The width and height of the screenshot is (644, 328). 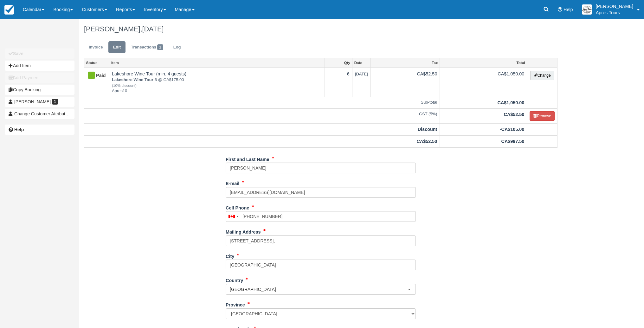 What do you see at coordinates (560, 10) in the screenshot?
I see `i: Help` at bounding box center [560, 10].